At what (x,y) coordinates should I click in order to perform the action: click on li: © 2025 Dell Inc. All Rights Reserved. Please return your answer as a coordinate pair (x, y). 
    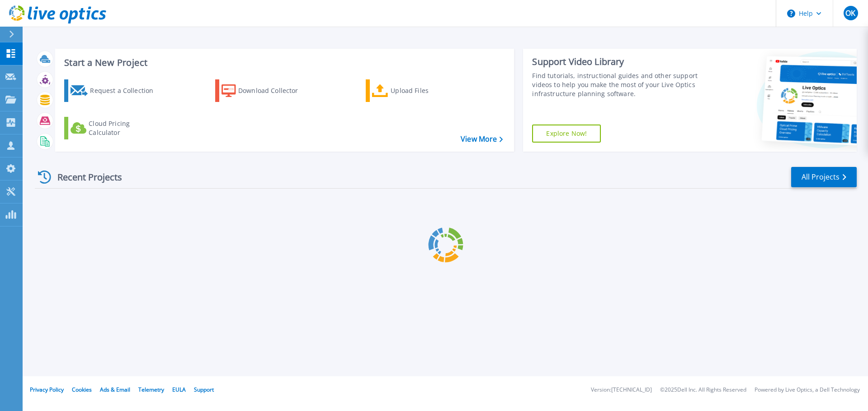
    Looking at the image, I should click on (703, 390).